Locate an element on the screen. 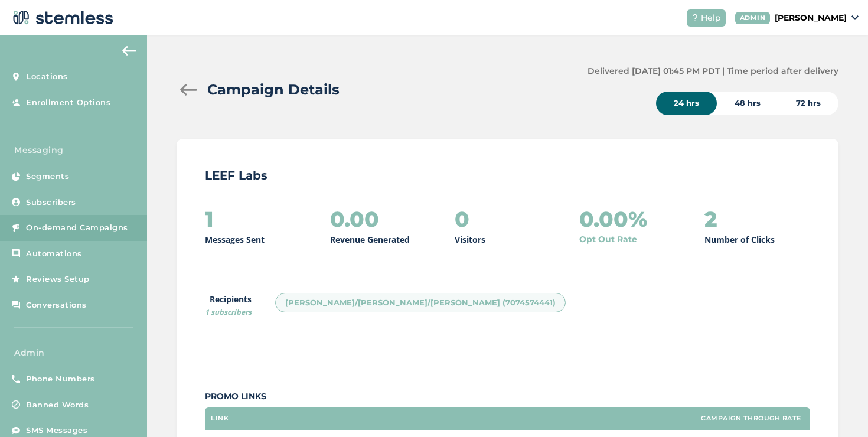 This screenshot has height=437, width=868. div: 48 hrs is located at coordinates (748, 103).